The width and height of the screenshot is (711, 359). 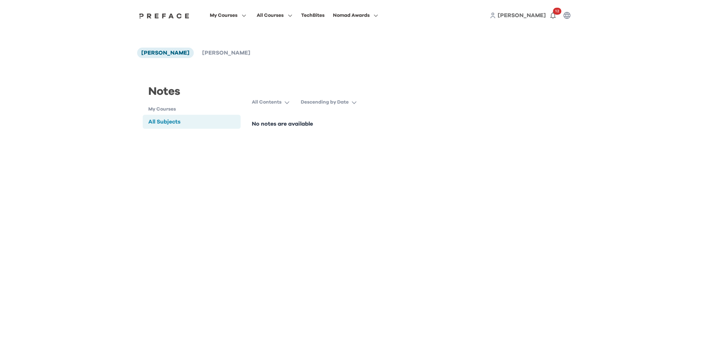 I want to click on div: All Subjects, so click(x=164, y=122).